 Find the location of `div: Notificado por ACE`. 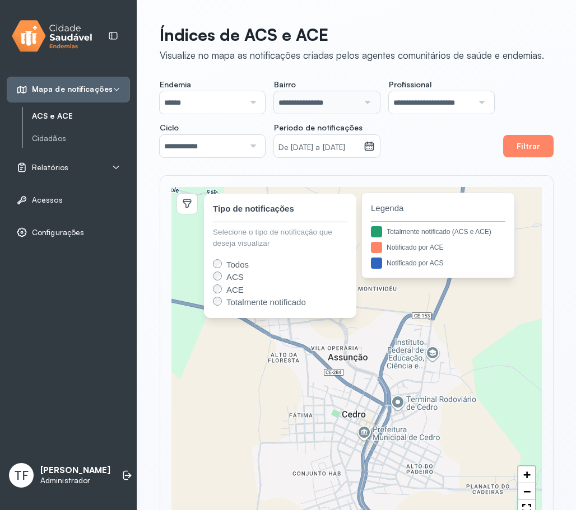

div: Notificado por ACE is located at coordinates (414, 248).